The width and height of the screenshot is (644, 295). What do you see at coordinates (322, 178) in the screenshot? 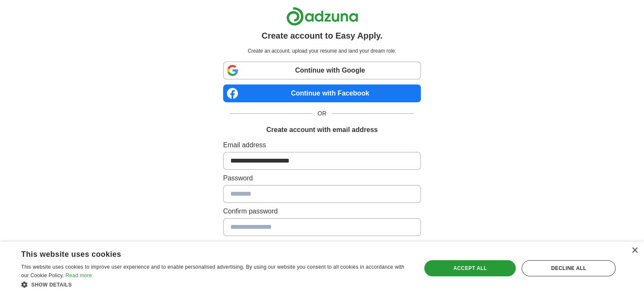
I see `label: Password` at bounding box center [322, 178].